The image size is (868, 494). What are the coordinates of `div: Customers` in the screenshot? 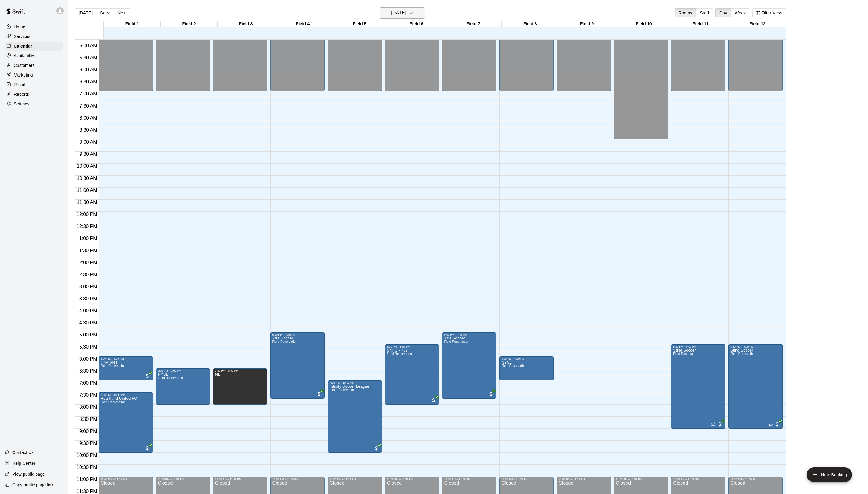 It's located at (33, 65).